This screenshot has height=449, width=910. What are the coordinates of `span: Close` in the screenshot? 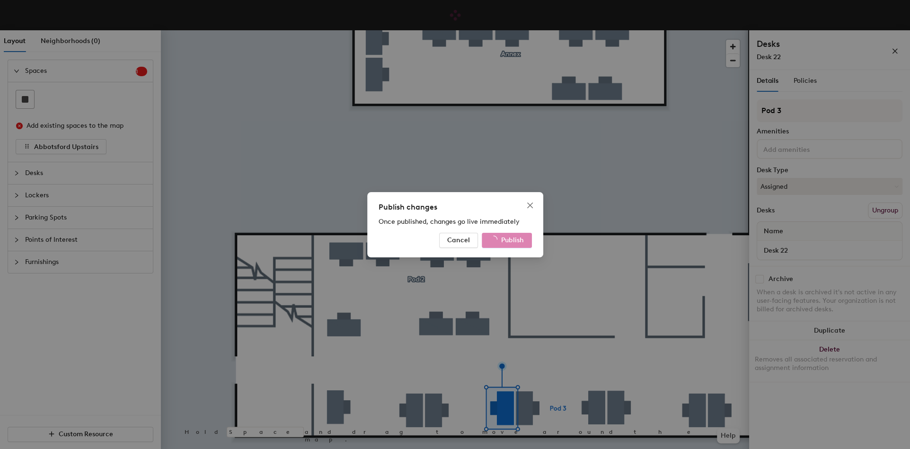 It's located at (530, 205).